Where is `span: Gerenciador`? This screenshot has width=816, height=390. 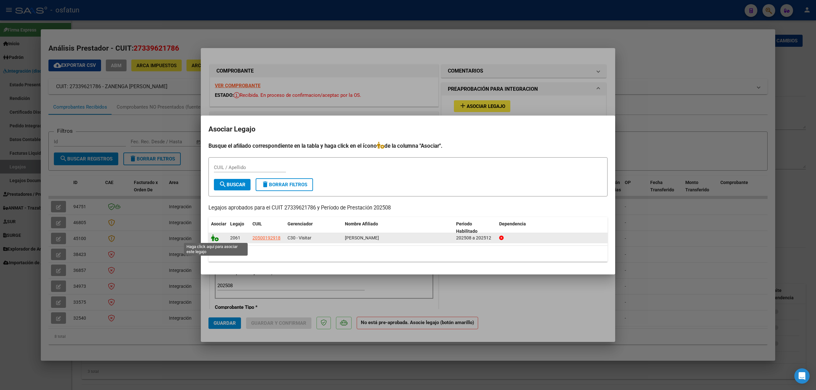
span: Gerenciador is located at coordinates (300, 224).